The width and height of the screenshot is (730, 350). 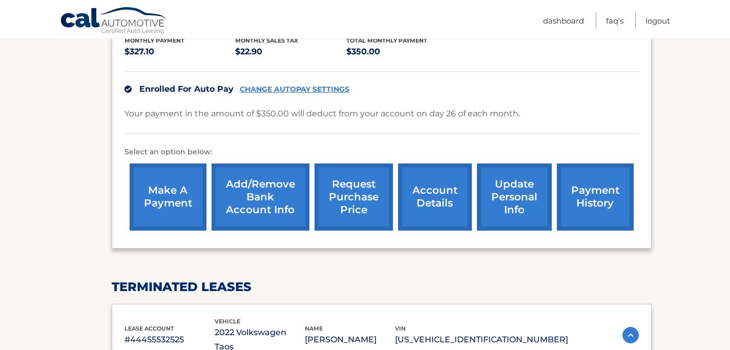 What do you see at coordinates (658, 20) in the screenshot?
I see `a: Logout` at bounding box center [658, 20].